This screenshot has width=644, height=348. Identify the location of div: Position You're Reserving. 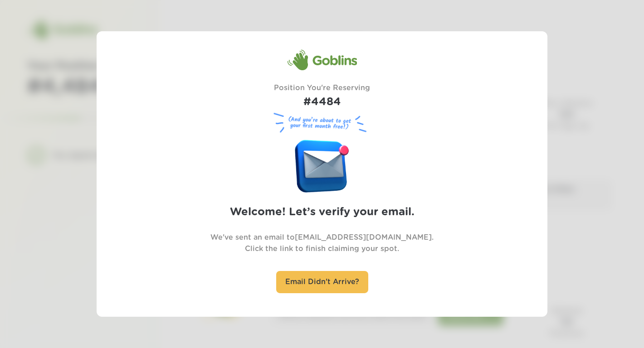
(322, 96).